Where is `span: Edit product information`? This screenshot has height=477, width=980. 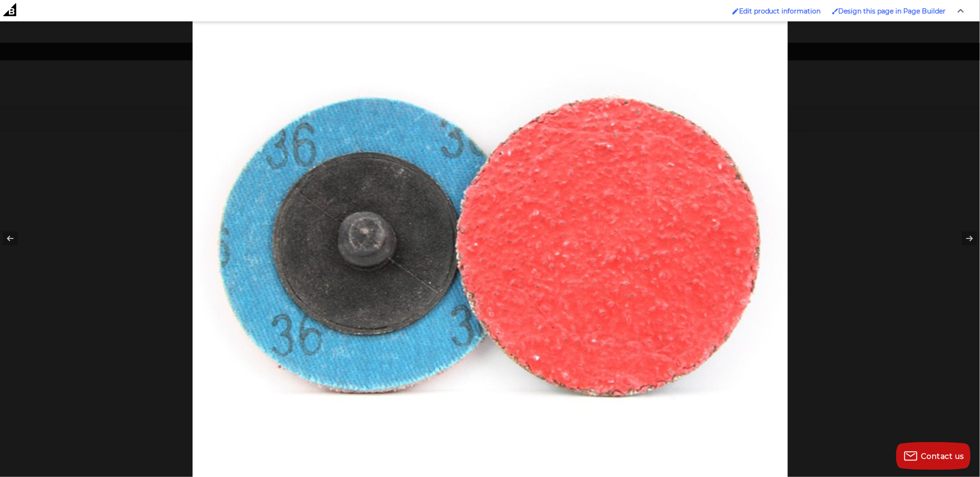
span: Edit product information is located at coordinates (780, 11).